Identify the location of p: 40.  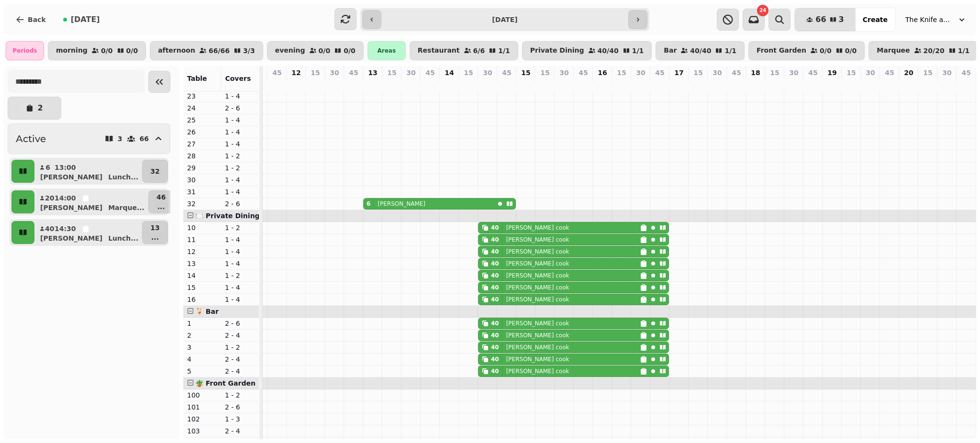
(488, 84).